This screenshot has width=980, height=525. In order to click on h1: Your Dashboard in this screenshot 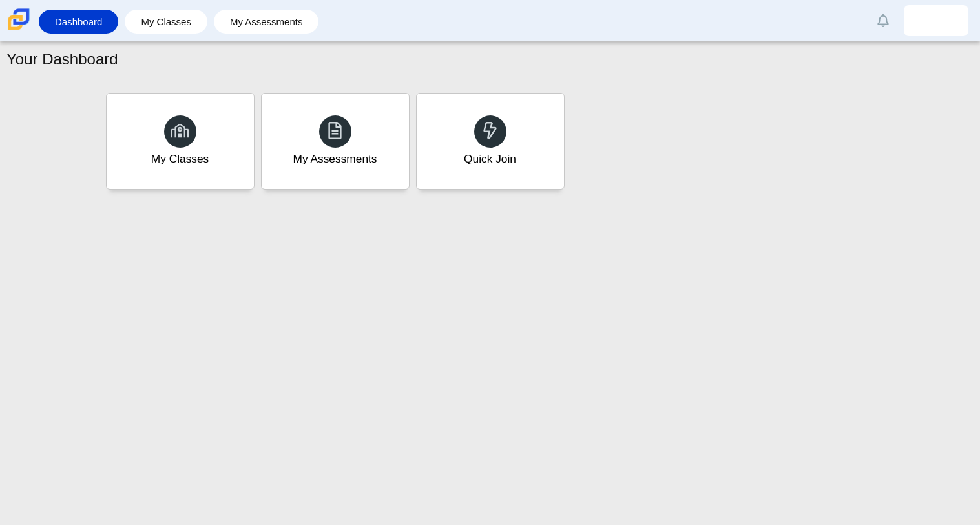, I will do `click(62, 59)`.